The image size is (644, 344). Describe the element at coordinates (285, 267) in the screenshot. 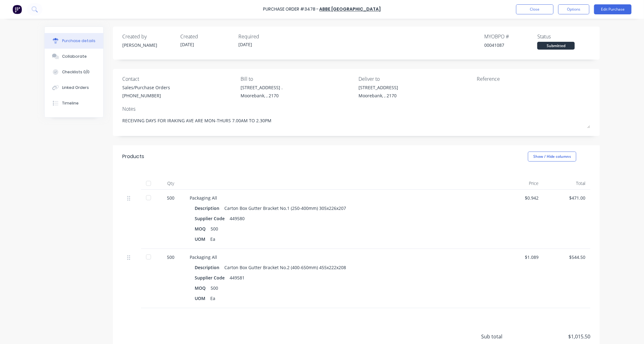

I see `div: Carton Box Gutter Bracket No.2 (400-650mm) 455x222x208` at that location.